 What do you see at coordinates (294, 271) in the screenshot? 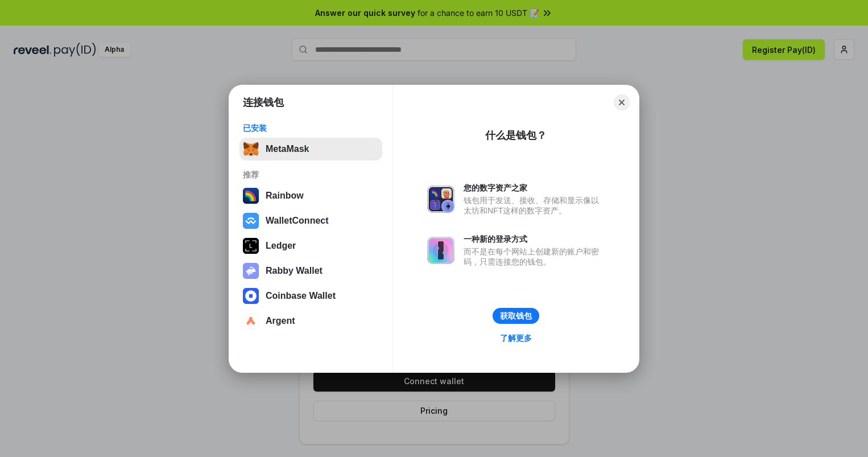
I see `div: Rabby Wallet` at bounding box center [294, 271].